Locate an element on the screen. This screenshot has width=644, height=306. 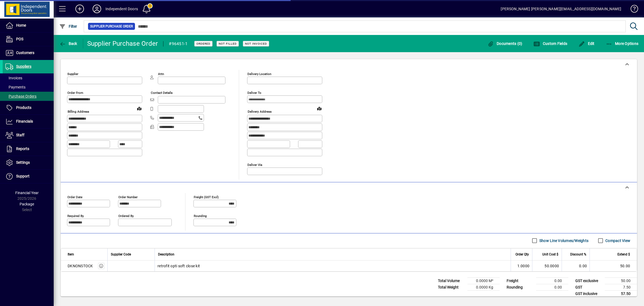
span: retrofit opti soft close kit is located at coordinates (179, 266).